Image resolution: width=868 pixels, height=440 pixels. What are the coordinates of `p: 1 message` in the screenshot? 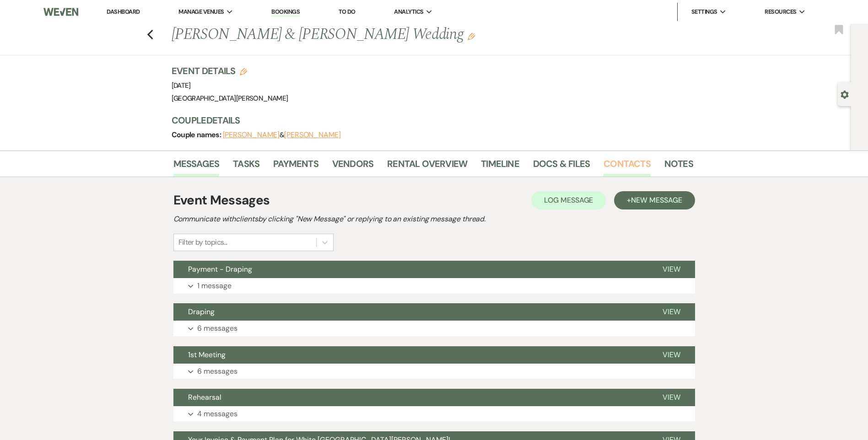 It's located at (214, 286).